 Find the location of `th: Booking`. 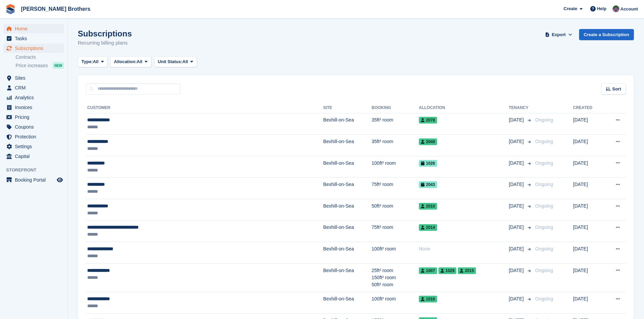

th: Booking is located at coordinates (395, 108).